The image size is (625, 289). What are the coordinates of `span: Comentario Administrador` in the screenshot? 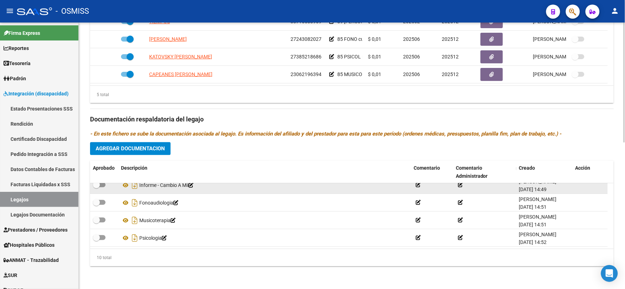 It's located at (472, 172).